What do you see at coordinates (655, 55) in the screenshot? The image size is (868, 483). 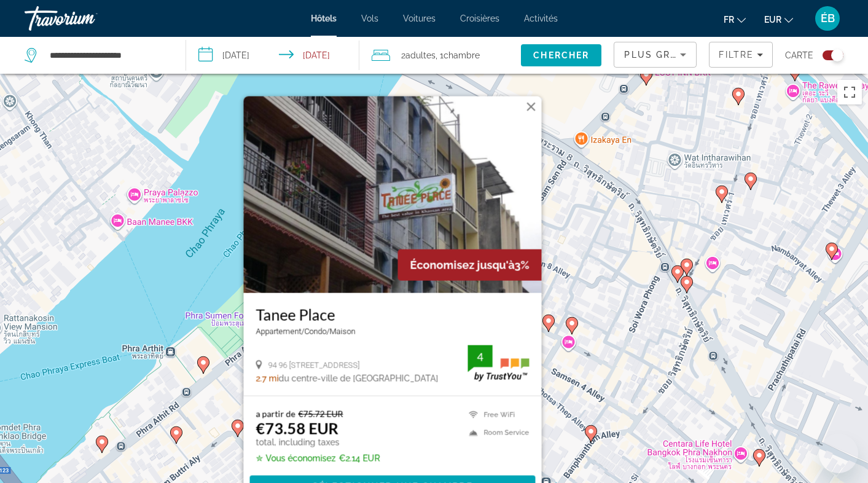 I see `mat-select: Sort by` at bounding box center [655, 55].